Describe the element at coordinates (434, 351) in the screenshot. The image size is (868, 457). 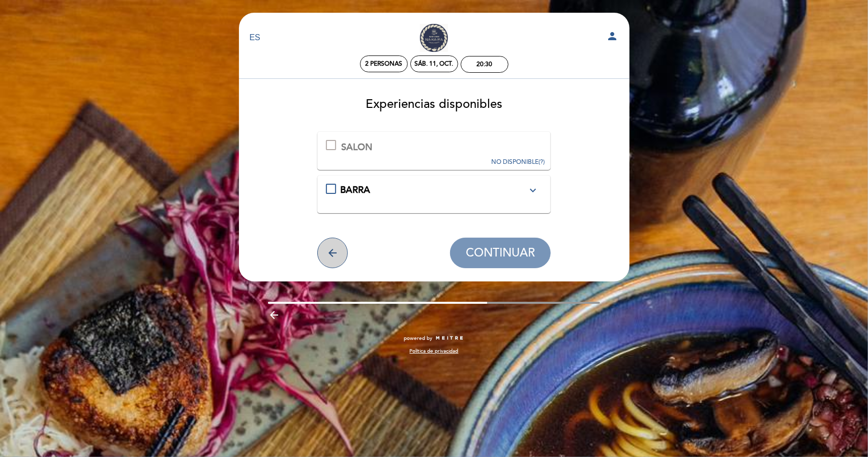
I see `a: Política de privacidad` at that location.